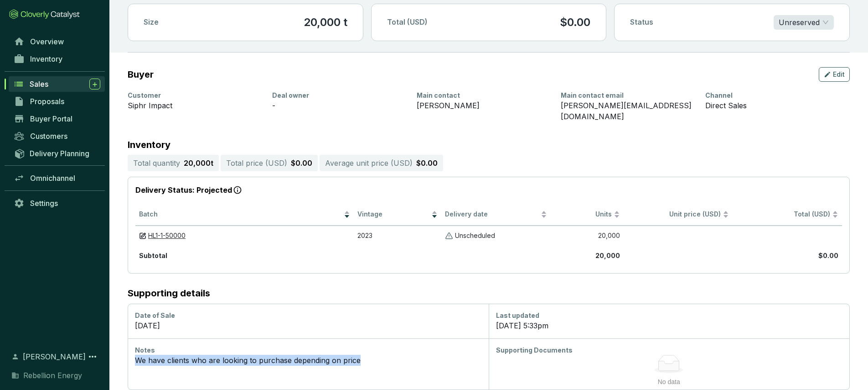  What do you see at coordinates (339, 96) in the screenshot?
I see `div: Deal owner` at bounding box center [339, 96].